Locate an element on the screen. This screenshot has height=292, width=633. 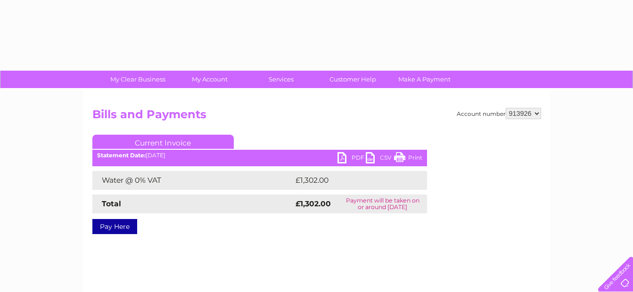
b: Statement Date: is located at coordinates (121, 155).